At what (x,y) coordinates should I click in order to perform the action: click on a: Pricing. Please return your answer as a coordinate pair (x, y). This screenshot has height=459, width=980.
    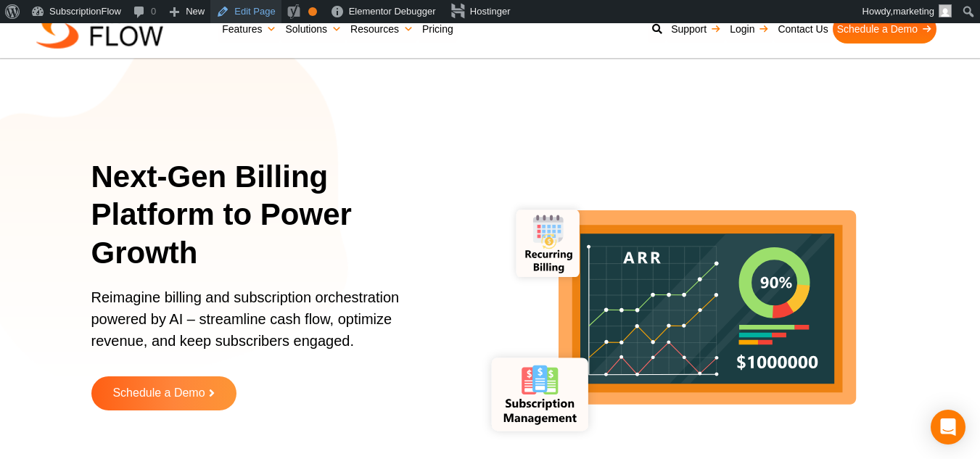
    Looking at the image, I should click on (437, 29).